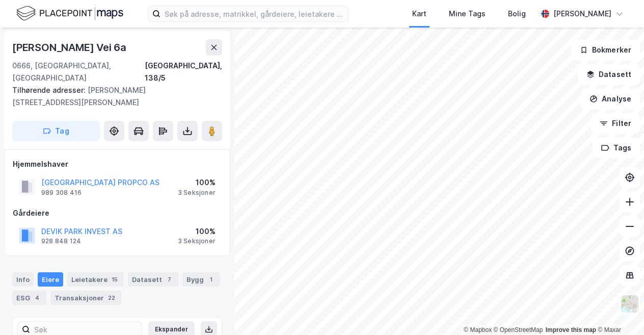 The image size is (644, 335). I want to click on div: Datasett, so click(153, 279).